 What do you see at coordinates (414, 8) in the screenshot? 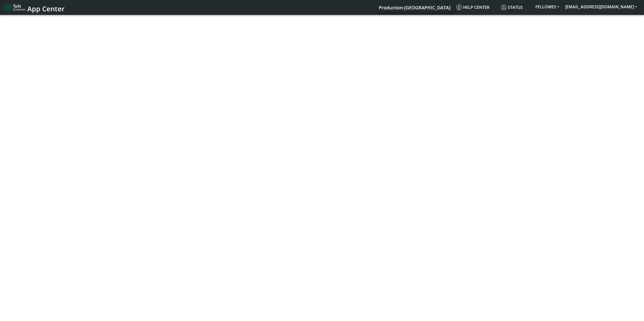
I see `a: Your current platform instance` at bounding box center [414, 8].